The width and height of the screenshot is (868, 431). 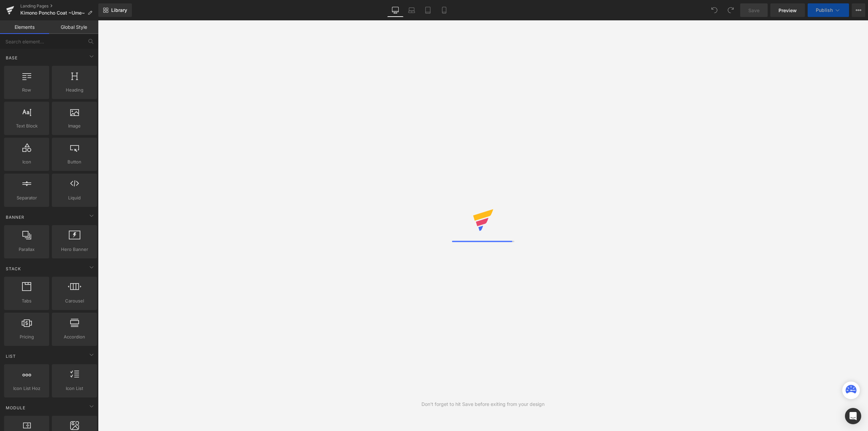 What do you see at coordinates (27, 198) in the screenshot?
I see `span: Separator` at bounding box center [27, 198].